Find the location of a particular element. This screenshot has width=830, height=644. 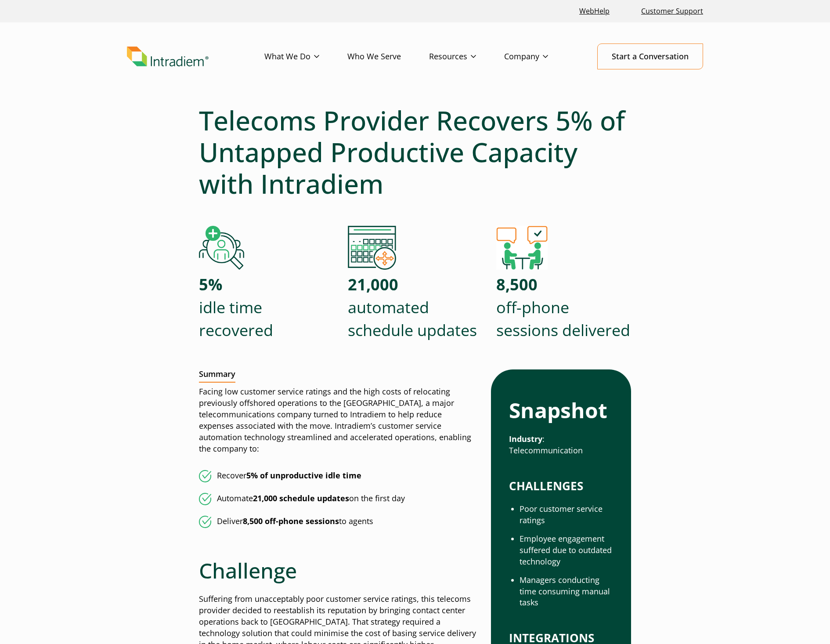

strong: 8,500 off-phone sessions is located at coordinates (290, 521).